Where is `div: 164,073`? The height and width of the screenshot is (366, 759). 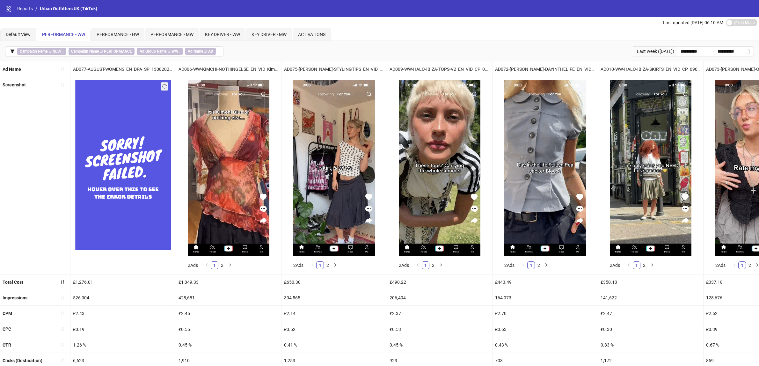
div: 164,073 is located at coordinates (545, 298).